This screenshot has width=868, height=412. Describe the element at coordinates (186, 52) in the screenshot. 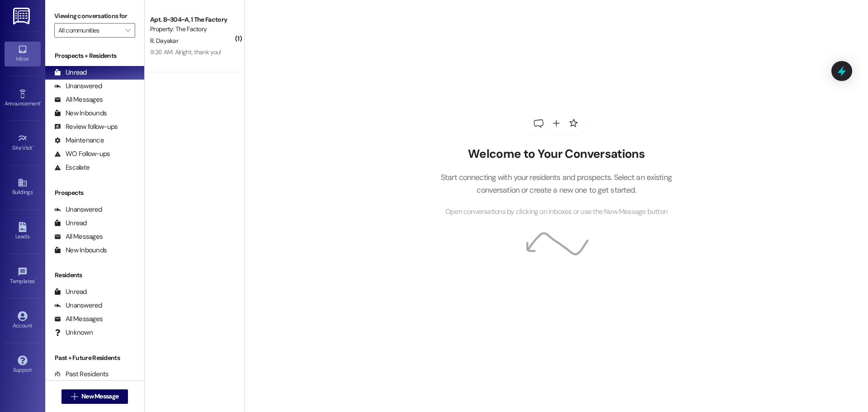

I see `div: 9:26 AM: Alright, thank you!` at that location.